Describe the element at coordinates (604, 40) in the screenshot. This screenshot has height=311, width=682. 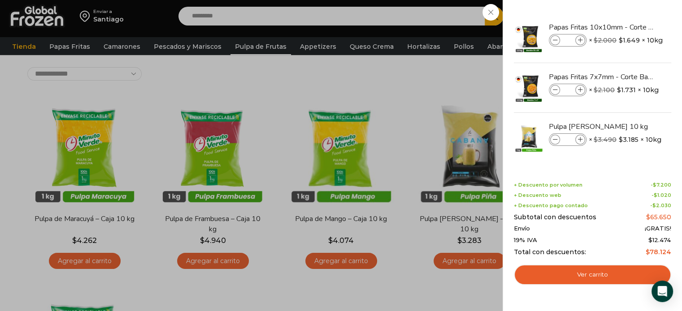
I see `bdi: 2.000` at that location.